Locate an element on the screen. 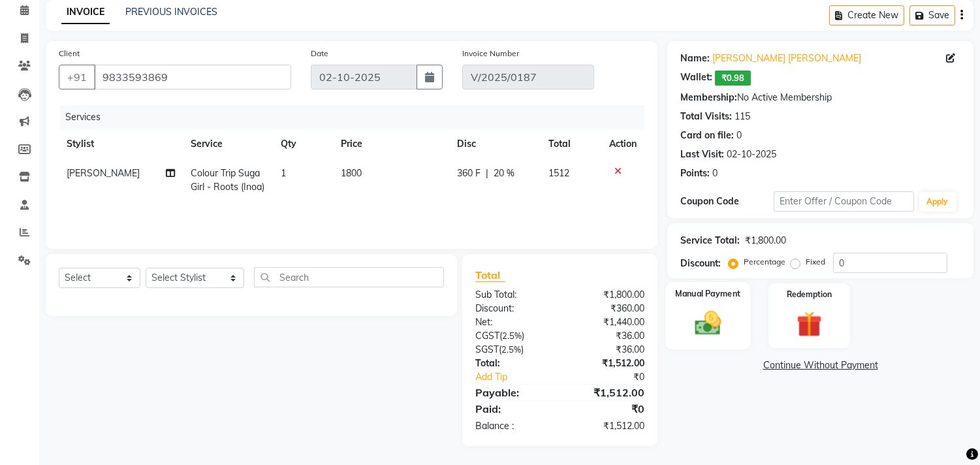 Image resolution: width=980 pixels, height=465 pixels. span: 360 F is located at coordinates (469, 173).